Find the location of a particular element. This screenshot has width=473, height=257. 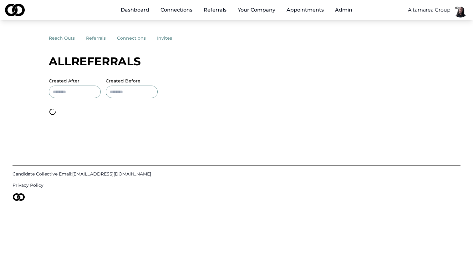

button: Admin is located at coordinates (343, 10).